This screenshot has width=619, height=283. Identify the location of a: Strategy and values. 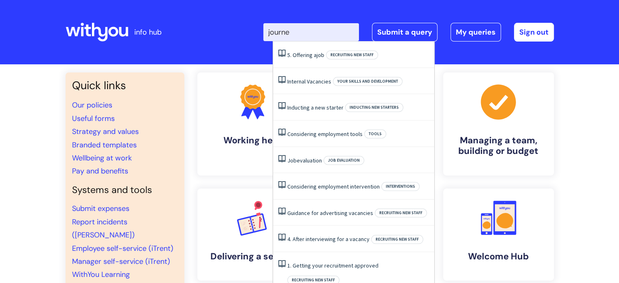
(105, 131).